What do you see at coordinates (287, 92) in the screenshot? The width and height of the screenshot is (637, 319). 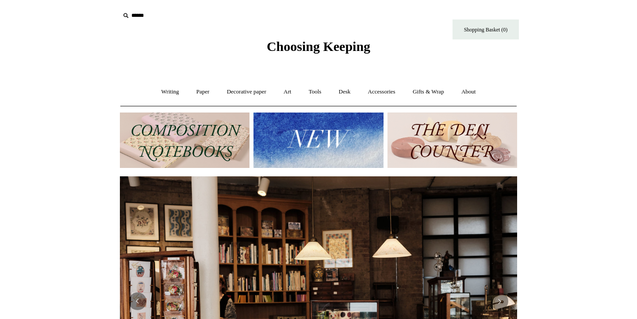 I see `a: Art` at bounding box center [287, 92].